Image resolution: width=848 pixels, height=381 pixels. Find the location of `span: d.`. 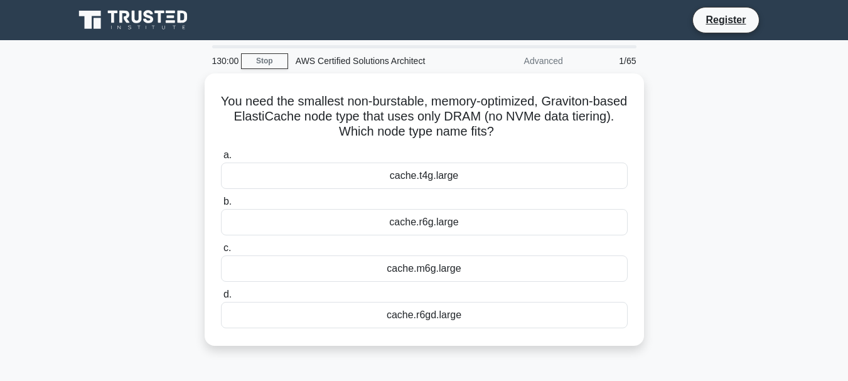

span: d. is located at coordinates (227, 294).